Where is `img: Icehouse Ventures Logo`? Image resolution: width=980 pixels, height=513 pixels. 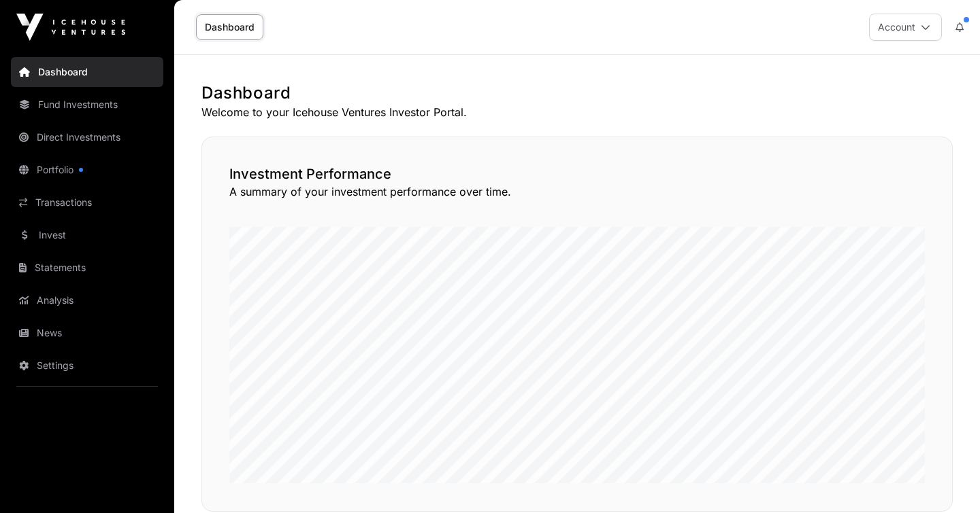
img: Icehouse Ventures Logo is located at coordinates (71, 27).